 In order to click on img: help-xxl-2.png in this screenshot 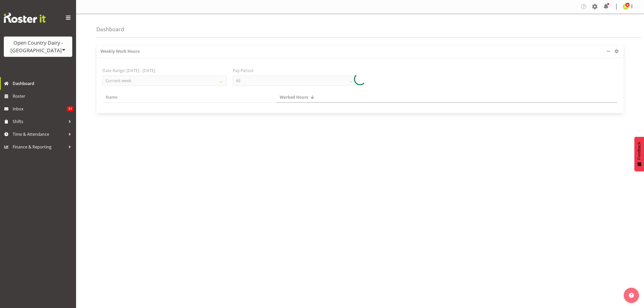, I will do `click(631, 295)`.